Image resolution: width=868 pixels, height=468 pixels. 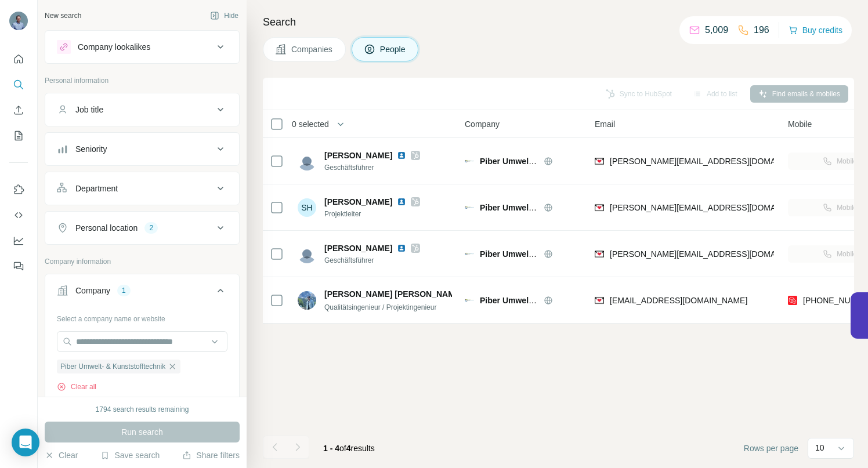 What do you see at coordinates (91, 149) in the screenshot?
I see `div: Seniority` at bounding box center [91, 149].